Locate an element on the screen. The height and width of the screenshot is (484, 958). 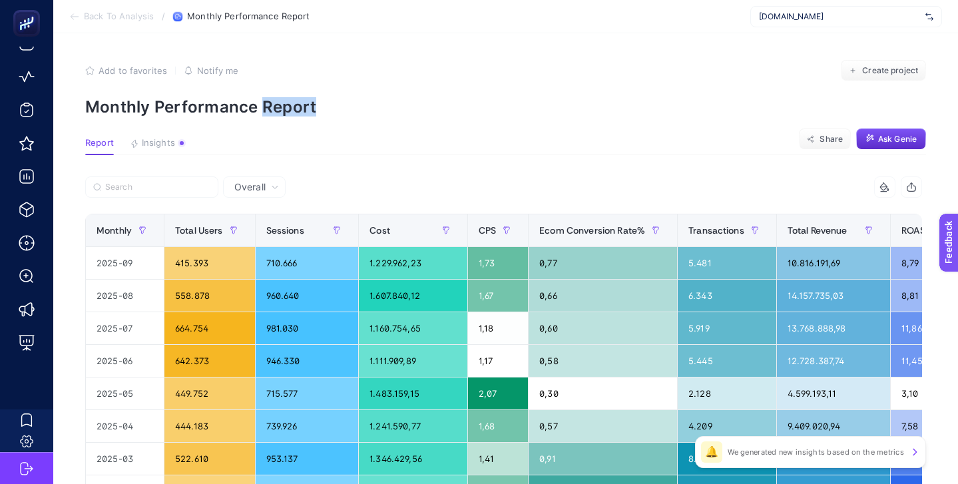
button: Notify me is located at coordinates (211, 71).